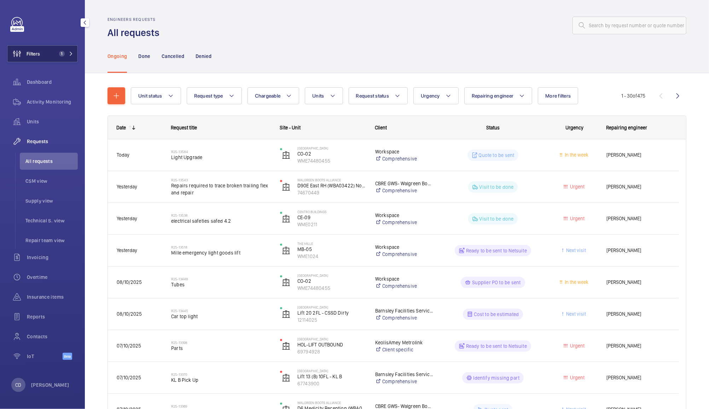 The width and height of the screenshot is (709, 409). What do you see at coordinates (373, 96) in the screenshot?
I see `span: Request status` at bounding box center [373, 96].